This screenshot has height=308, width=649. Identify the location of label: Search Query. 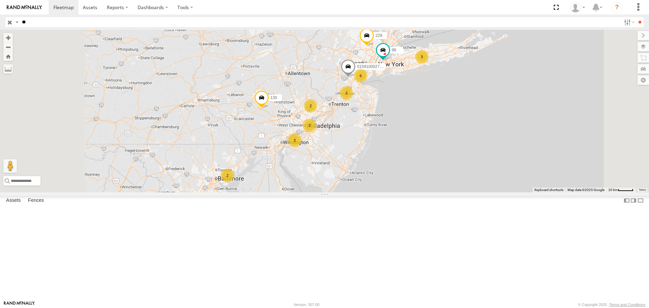
(17, 22).